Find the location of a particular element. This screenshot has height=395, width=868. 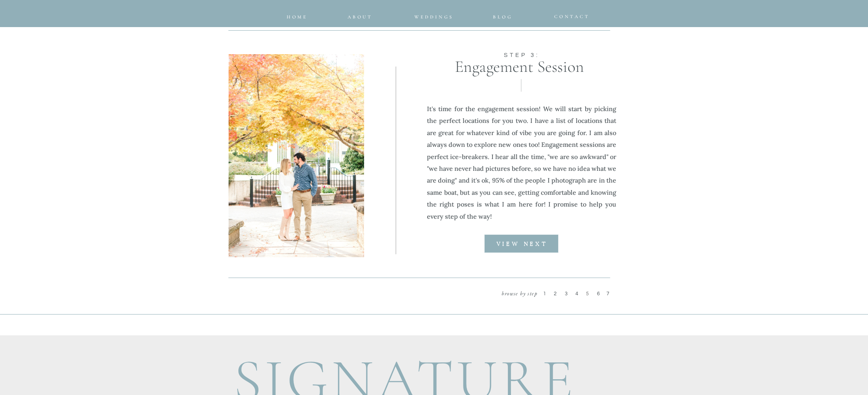

span: 3 is located at coordinates (568, 294).